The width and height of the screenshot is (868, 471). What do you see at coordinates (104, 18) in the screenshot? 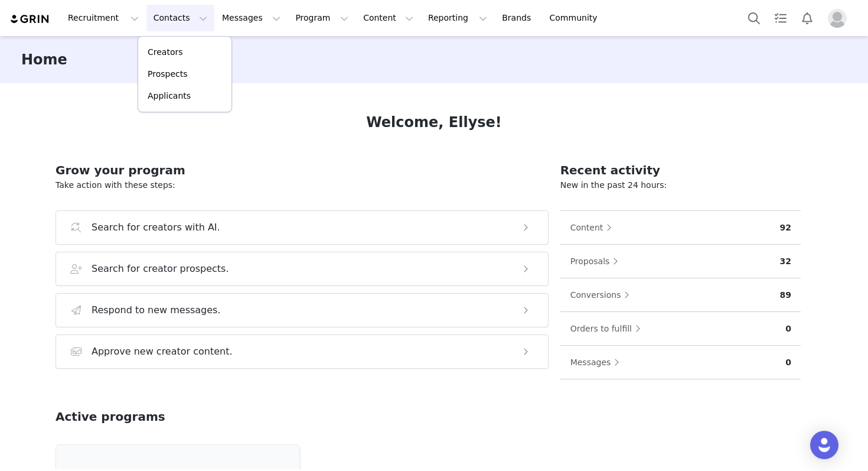
I see `button: Recruitment` at bounding box center [104, 18].